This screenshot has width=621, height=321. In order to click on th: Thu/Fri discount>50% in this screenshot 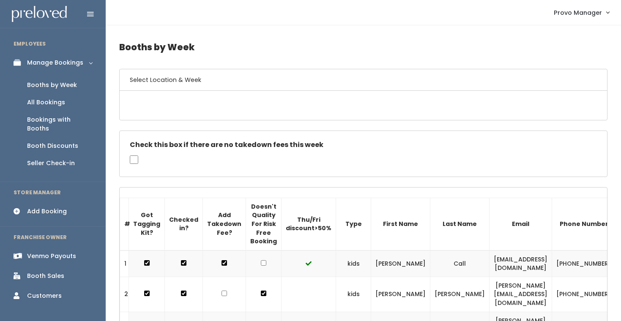, I will do `click(309, 224)`.